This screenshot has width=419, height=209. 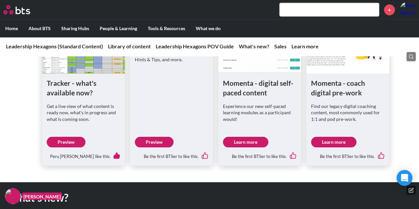 What do you see at coordinates (260, 88) in the screenshot?
I see `h1: Momenta - digital self-paced content` at bounding box center [260, 88].